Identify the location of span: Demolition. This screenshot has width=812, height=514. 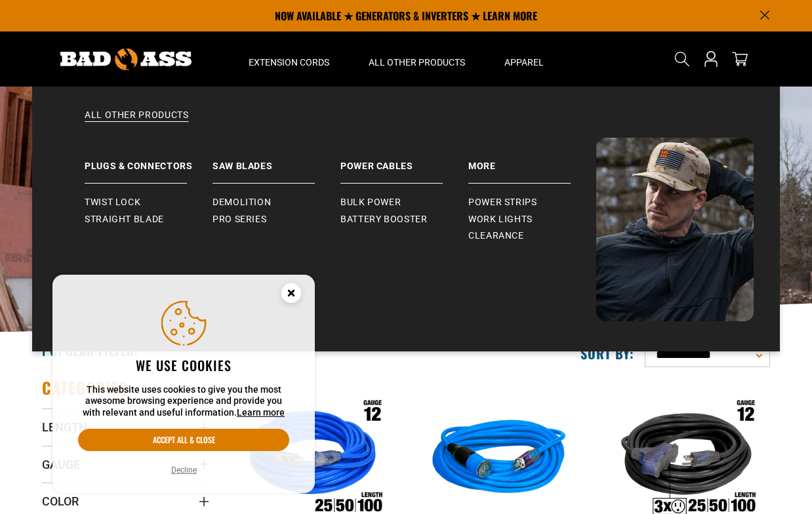
(241, 202).